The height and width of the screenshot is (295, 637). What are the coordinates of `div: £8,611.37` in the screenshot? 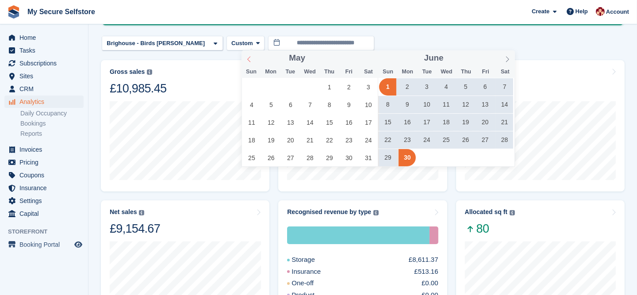 It's located at (423, 260).